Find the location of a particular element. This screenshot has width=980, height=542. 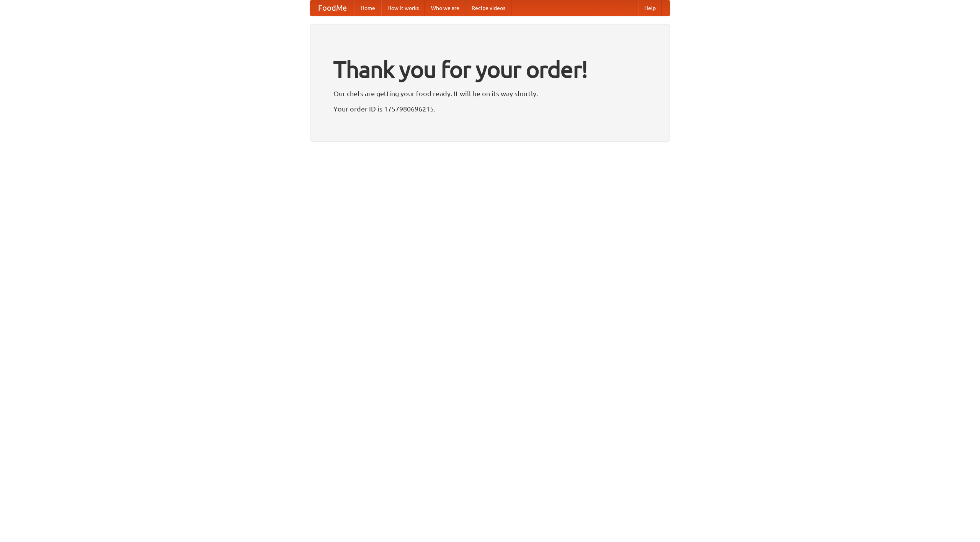

p: Our chefs are getting your food ready. It will be on its way shortly. is located at coordinates (490, 94).